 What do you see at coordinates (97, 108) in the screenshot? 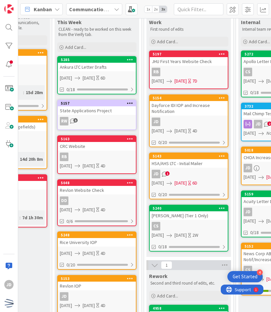
I see `div: 5157State Applications Project` at bounding box center [97, 108].